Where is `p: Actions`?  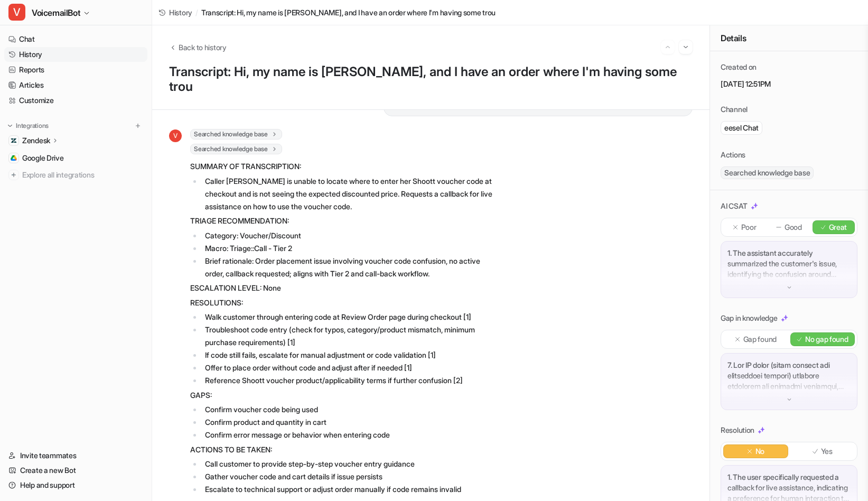 p: Actions is located at coordinates (733, 155).